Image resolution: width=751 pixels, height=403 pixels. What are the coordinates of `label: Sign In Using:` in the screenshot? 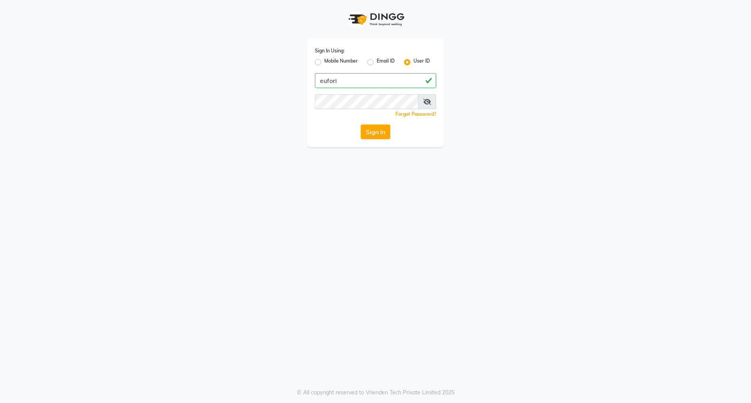 It's located at (330, 51).